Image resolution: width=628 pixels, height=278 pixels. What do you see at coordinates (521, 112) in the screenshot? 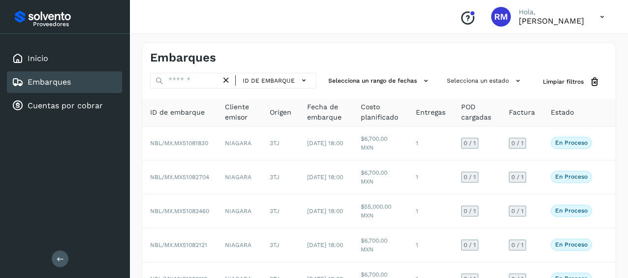
I see `span: Factura` at bounding box center [521, 112].